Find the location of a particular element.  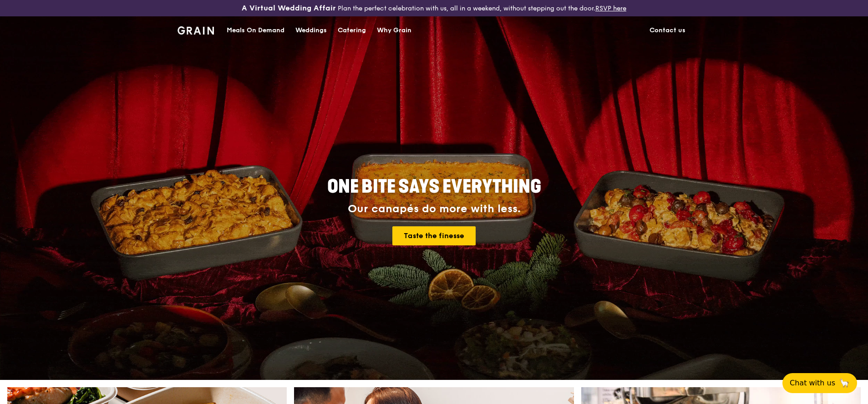

a: Why Grain is located at coordinates (394, 30).